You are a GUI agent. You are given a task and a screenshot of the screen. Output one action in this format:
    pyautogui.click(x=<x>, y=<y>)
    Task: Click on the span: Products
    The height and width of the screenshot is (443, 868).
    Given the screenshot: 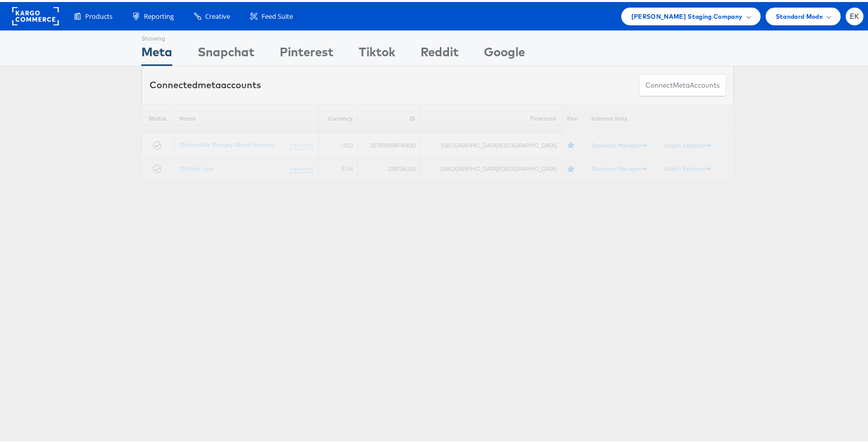 What is the action you would take?
    pyautogui.click(x=99, y=14)
    